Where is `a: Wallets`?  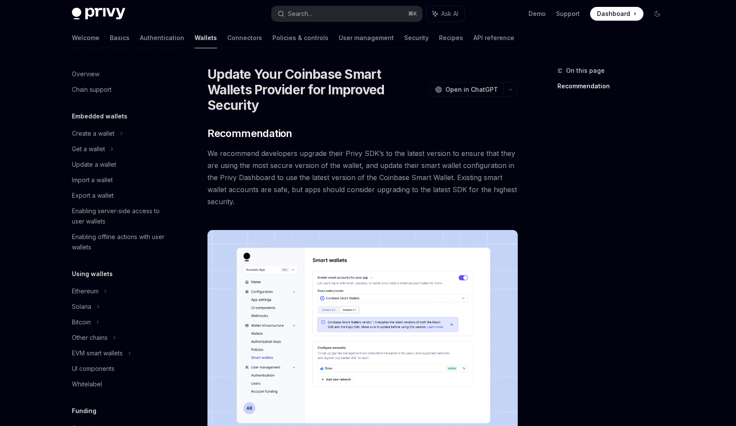
a: Wallets is located at coordinates (206, 38).